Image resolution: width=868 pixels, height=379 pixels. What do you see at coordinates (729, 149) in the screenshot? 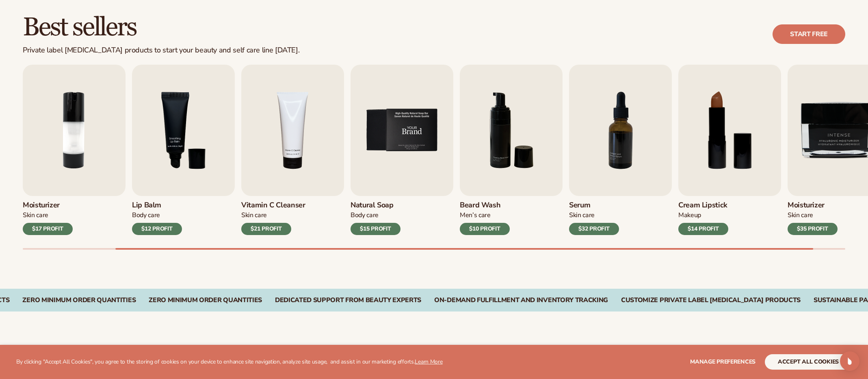
I see `a: 8 / 9` at bounding box center [729, 149].